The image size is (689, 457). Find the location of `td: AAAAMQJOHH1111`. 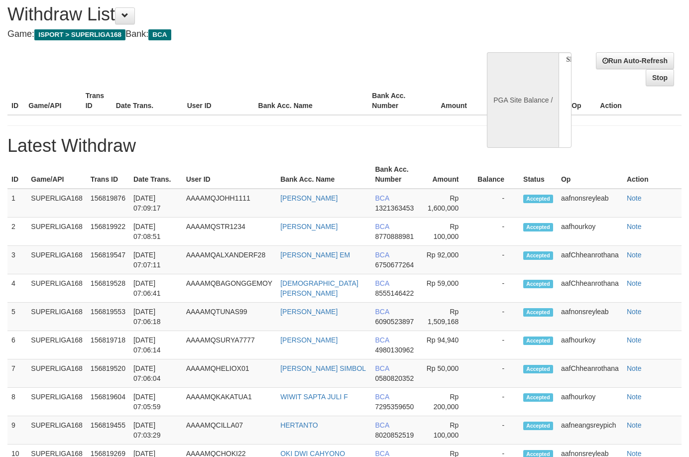

td: AAAAMQJOHH1111 is located at coordinates (229, 203).